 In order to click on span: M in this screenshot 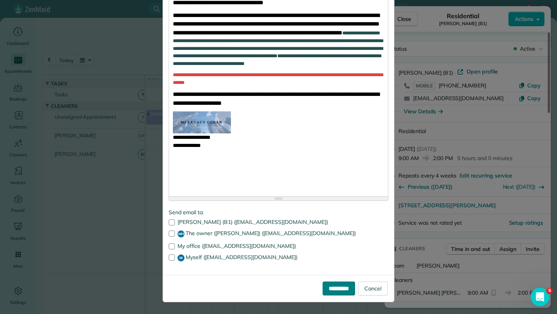, I will do `click(181, 258)`.